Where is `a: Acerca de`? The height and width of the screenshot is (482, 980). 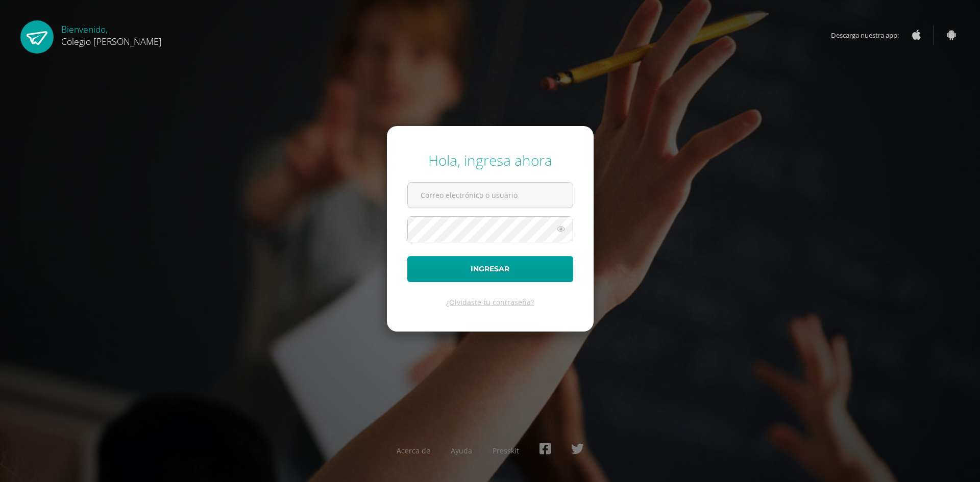
a: Acerca de is located at coordinates (413, 451).